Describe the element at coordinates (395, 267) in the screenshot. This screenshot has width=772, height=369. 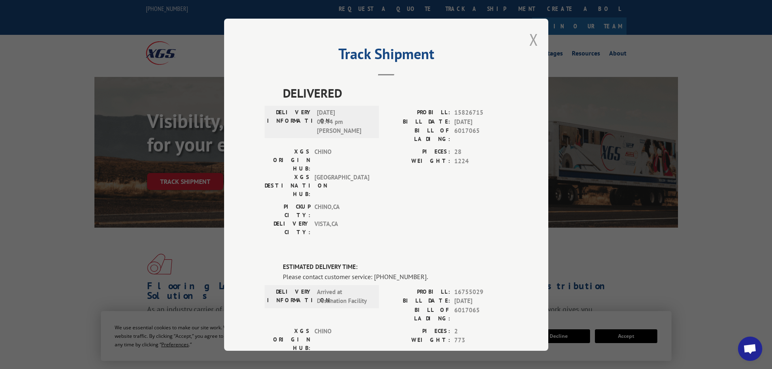
I see `label: ESTIMATED DELIVERY TIME:` at that location.